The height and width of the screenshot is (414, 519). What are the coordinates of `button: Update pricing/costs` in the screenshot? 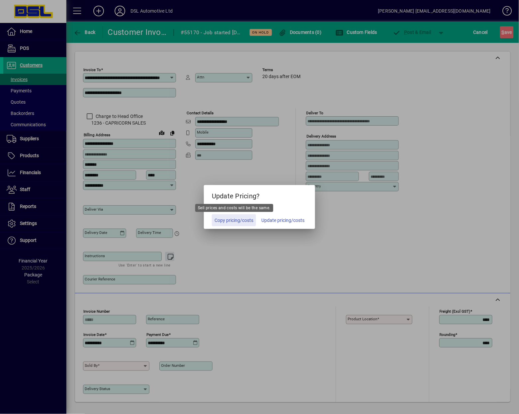 It's located at (283, 220).